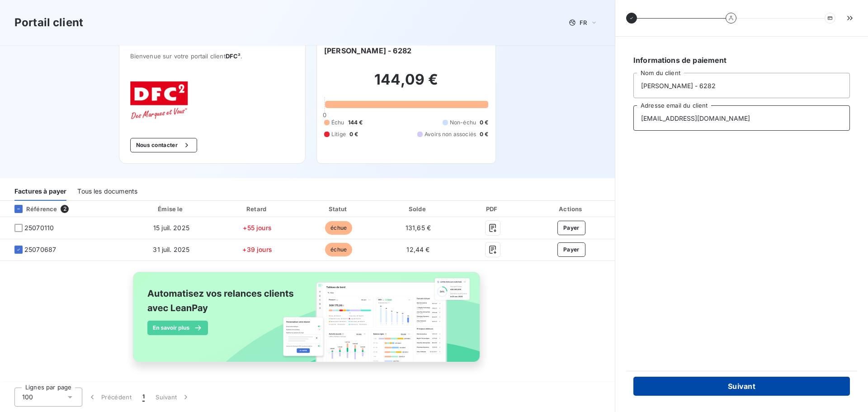 Image resolution: width=868 pixels, height=412 pixels. Describe the element at coordinates (33, 209) in the screenshot. I see `div: Référence` at that location.